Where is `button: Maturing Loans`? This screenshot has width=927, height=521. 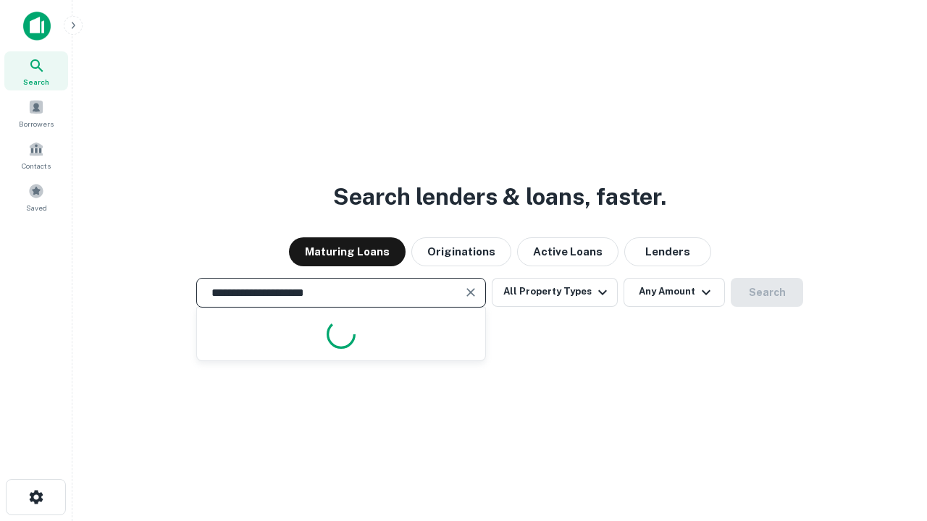
button: Maturing Loans is located at coordinates (347, 252).